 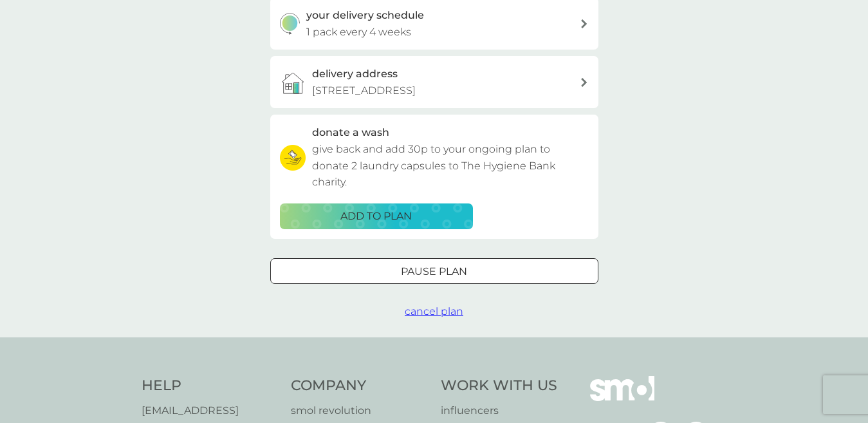 I want to click on a: influencers, so click(x=499, y=410).